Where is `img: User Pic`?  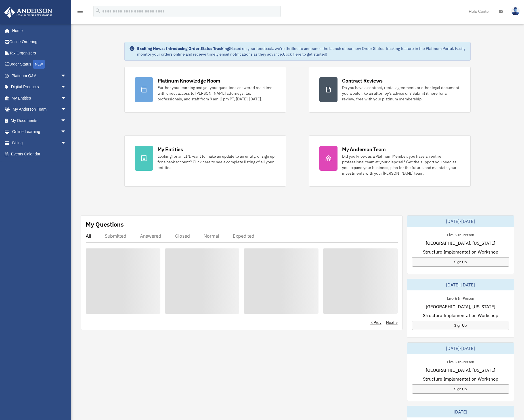
img: User Pic is located at coordinates (515, 11).